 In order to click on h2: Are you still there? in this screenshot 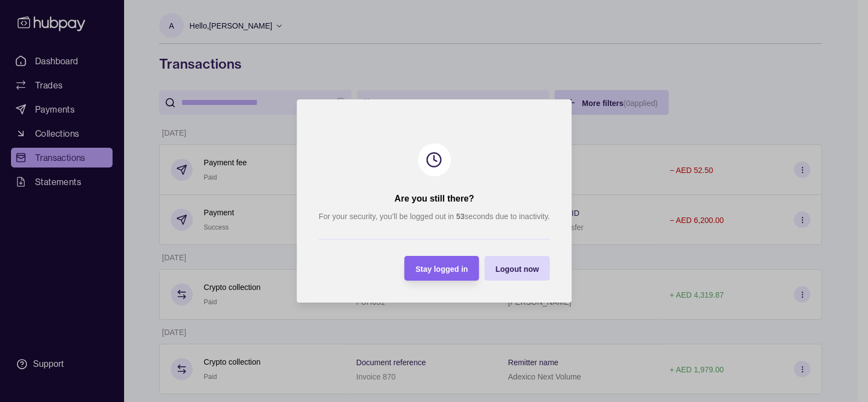, I will do `click(434, 199)`.